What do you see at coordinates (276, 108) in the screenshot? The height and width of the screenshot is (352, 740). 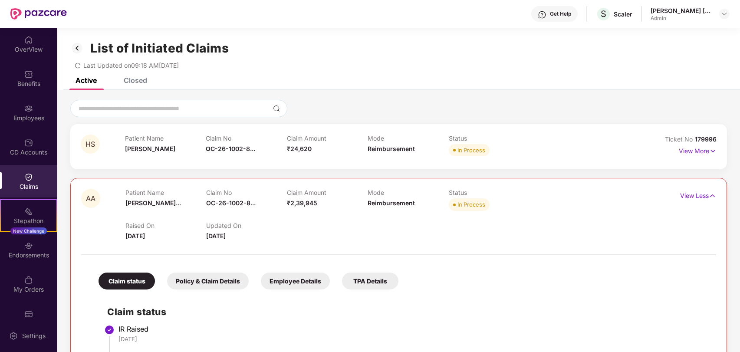 I see `img: svg+xml;base64,PHN2ZyBpZD0iU2VhcmNoLTMyeDMyIiB4bWxucz0iaHR0cDovL3d3dy53My5vcmcvMjAwMC9zdmciIHdpZH...` at bounding box center [276, 108].